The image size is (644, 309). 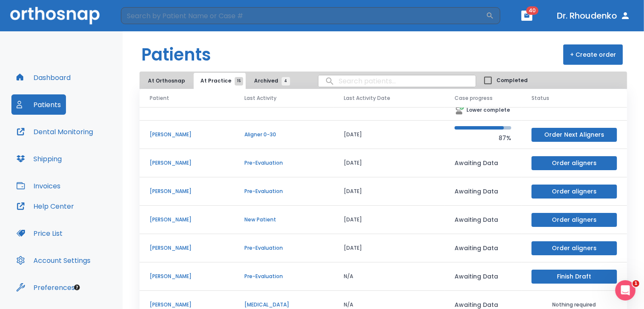 I want to click on span: Completed, so click(x=512, y=80).